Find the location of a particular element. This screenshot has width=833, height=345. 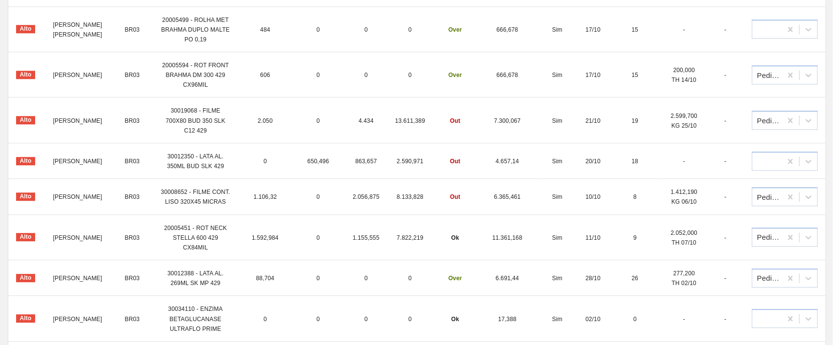

span: 13.611,389 is located at coordinates (410, 121).